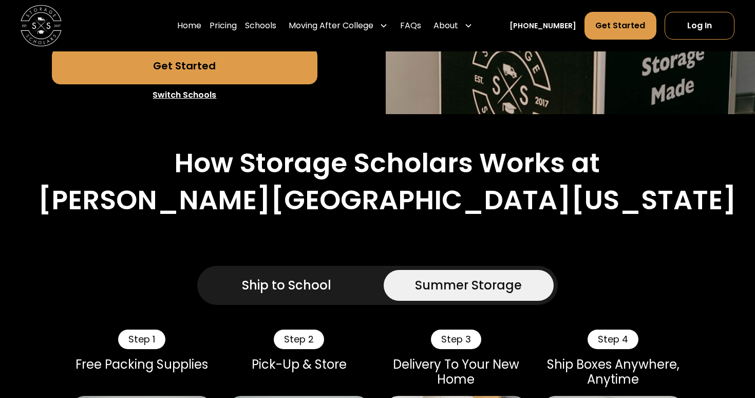 The width and height of the screenshot is (755, 398). Describe the element at coordinates (410, 26) in the screenshot. I see `a: FAQs` at that location.